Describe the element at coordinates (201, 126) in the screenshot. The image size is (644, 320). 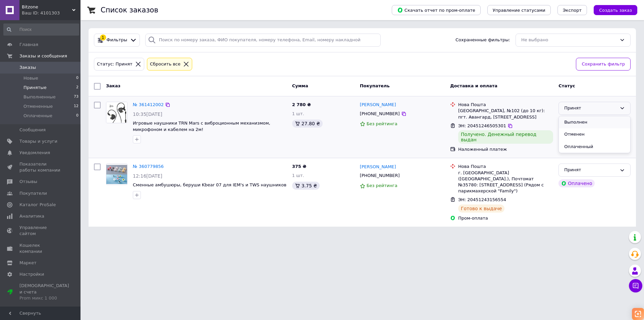
I see `a: Игровые наушники TRN Mars с виброционным механизмом, микрофоном и кабелем на 2м!` at that location.